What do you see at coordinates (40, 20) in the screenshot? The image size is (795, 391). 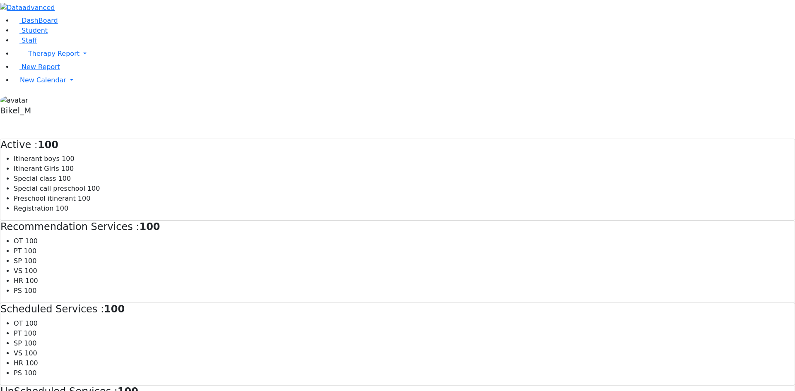 I see `span: DashBoard` at bounding box center [40, 20].